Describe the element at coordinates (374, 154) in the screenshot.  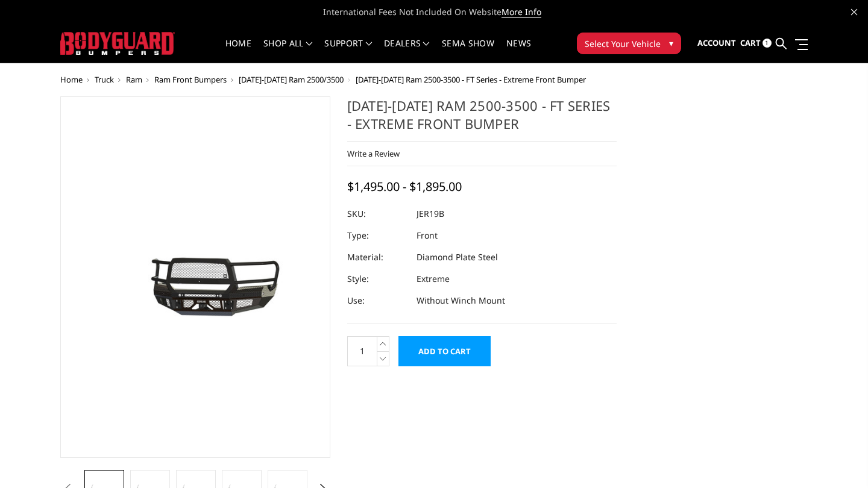
I see `a: Write a Review` at that location.